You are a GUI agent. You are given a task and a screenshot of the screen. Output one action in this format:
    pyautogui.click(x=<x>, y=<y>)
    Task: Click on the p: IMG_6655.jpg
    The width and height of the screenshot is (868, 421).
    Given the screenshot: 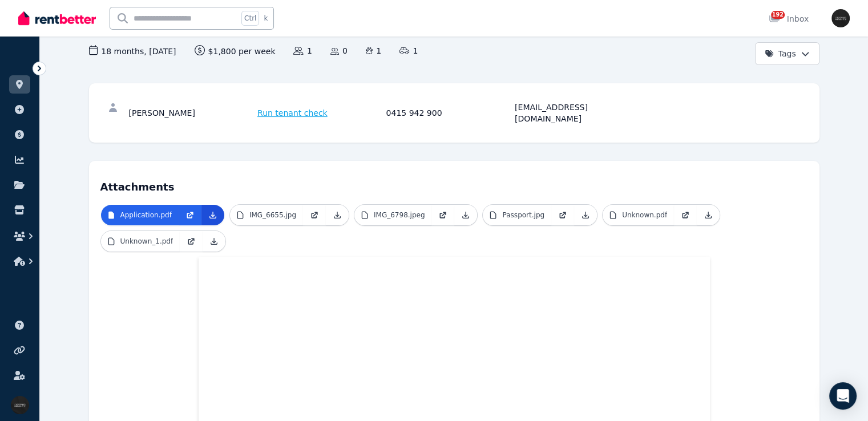 What is the action you would take?
    pyautogui.click(x=273, y=215)
    